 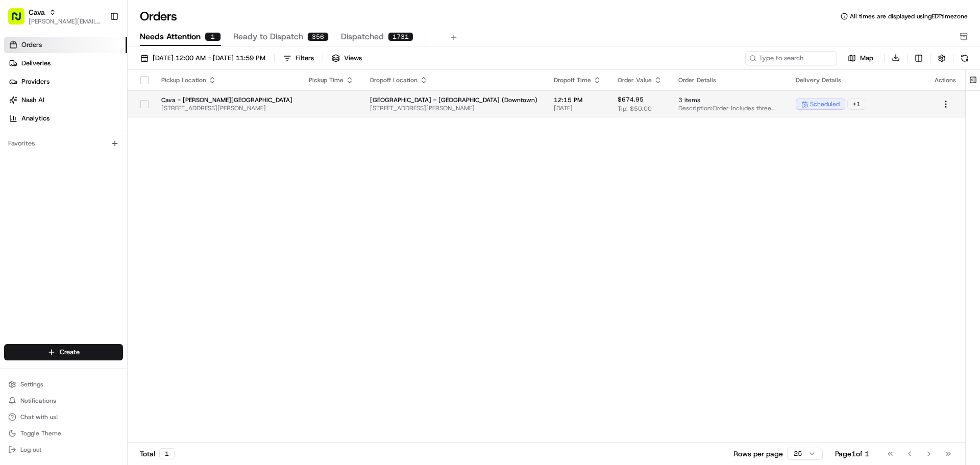 What do you see at coordinates (30, 450) in the screenshot?
I see `span: Log out` at bounding box center [30, 450].